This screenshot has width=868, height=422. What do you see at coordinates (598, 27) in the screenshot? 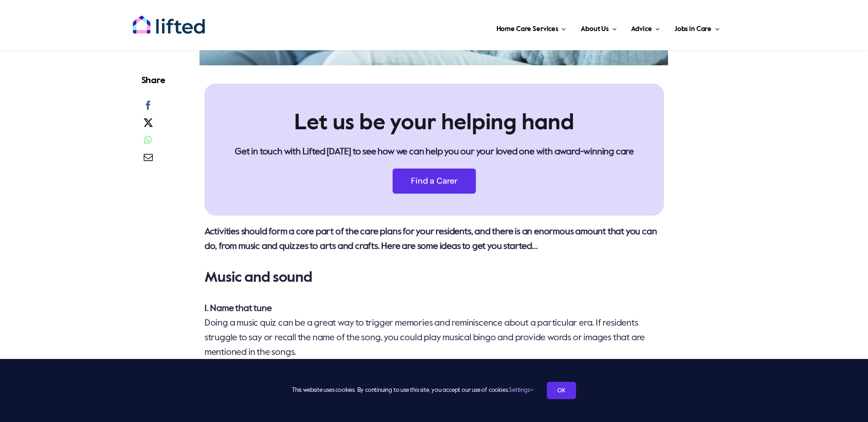
I see `a: About Us` at bounding box center [598, 27].